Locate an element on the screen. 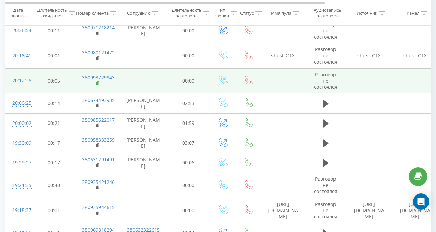 The height and width of the screenshot is (232, 436). a: 380958333259 is located at coordinates (98, 139).